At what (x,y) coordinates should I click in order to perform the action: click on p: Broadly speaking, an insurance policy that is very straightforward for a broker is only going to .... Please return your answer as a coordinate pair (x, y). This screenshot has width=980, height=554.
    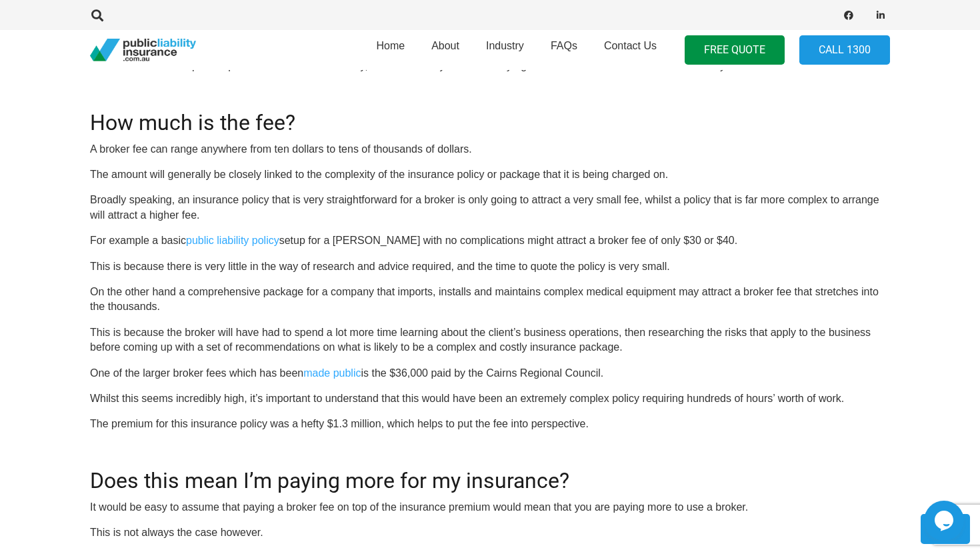
    Looking at the image, I should click on (490, 207).